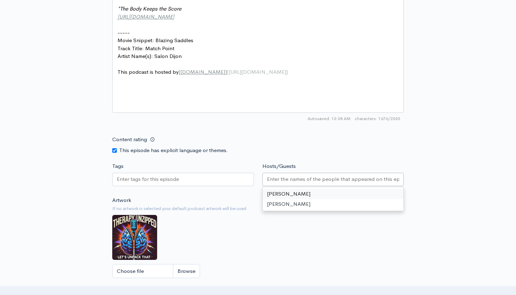 This screenshot has width=516, height=295. What do you see at coordinates (122, 200) in the screenshot?
I see `label: Artwork` at bounding box center [122, 200].